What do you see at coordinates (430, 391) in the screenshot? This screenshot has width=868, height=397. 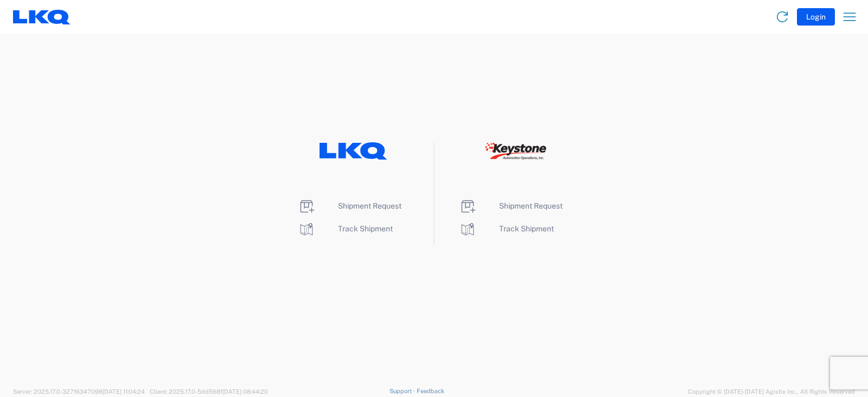 I see `a: Feedback` at bounding box center [430, 391].